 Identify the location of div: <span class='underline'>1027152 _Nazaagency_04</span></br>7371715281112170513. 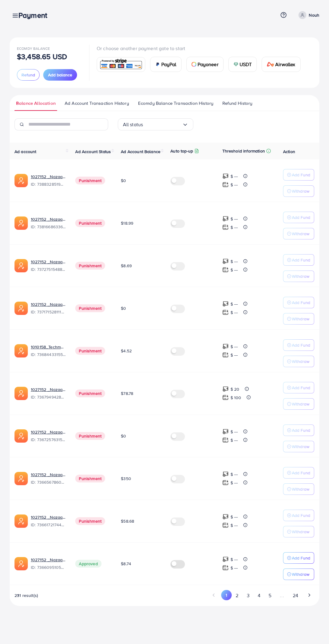
(48, 308).